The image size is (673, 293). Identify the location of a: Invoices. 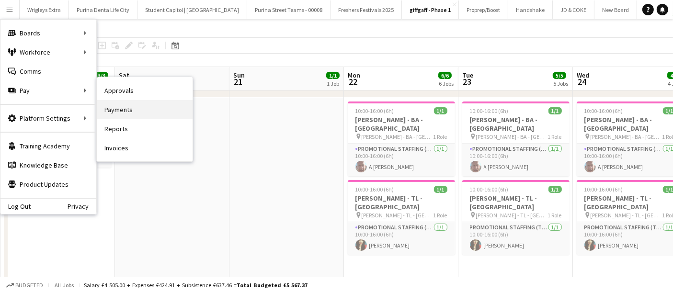
(145, 148).